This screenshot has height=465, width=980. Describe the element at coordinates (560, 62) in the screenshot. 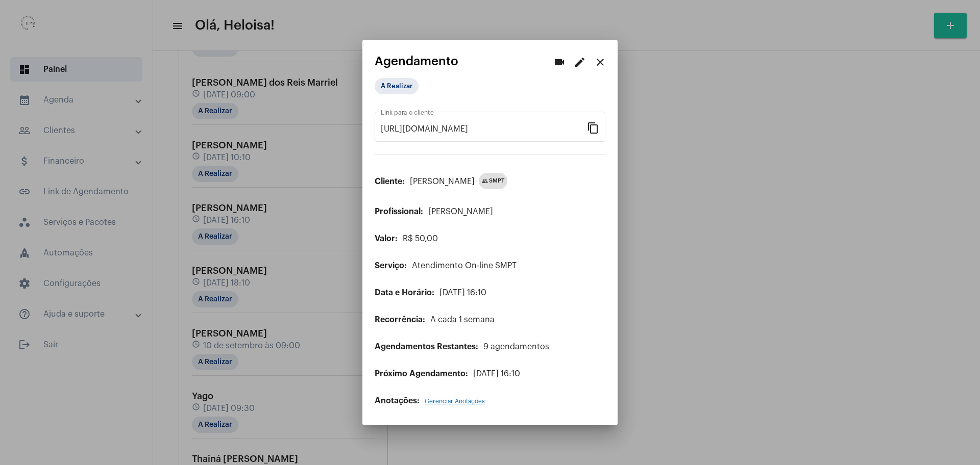

I see `mat-icon: videocam` at that location.